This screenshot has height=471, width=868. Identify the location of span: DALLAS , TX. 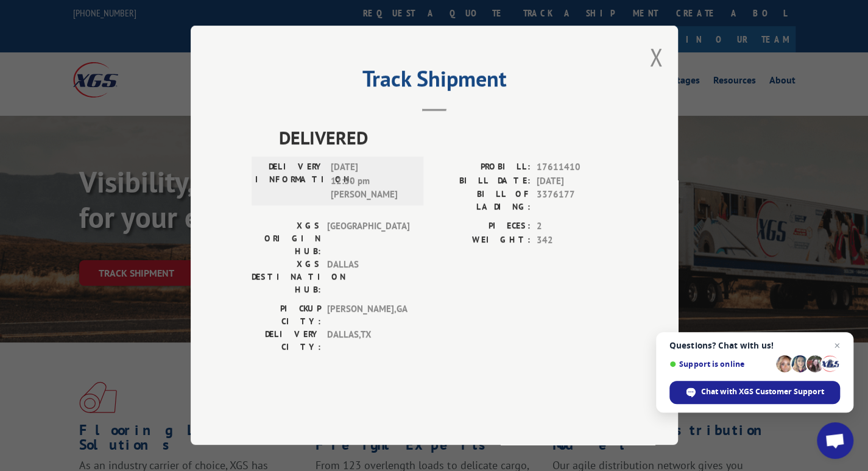
(367, 341).